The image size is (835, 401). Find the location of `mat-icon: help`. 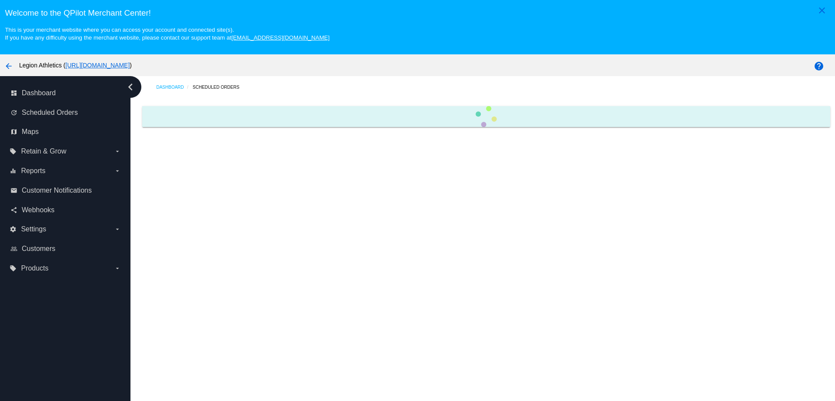

mat-icon: help is located at coordinates (819, 66).